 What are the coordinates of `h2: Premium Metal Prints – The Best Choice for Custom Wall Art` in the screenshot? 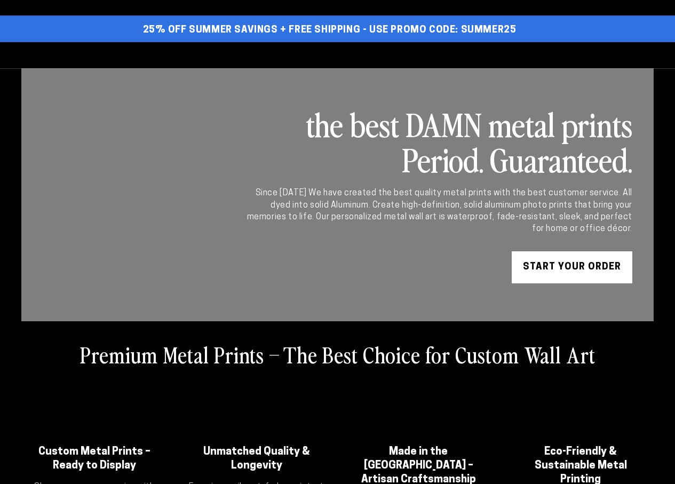 It's located at (338, 355).